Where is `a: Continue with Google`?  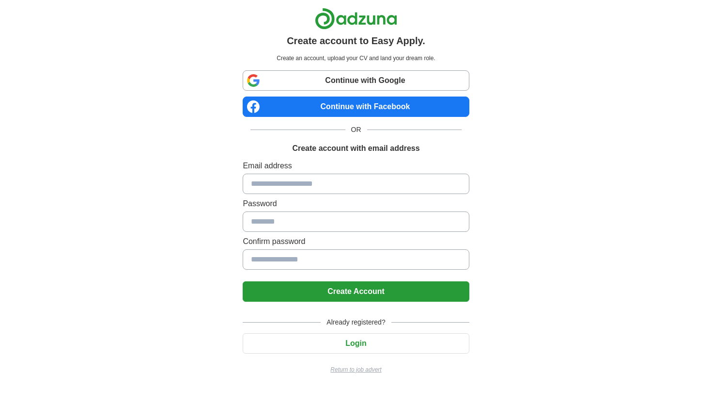
a: Continue with Google is located at coordinates (356, 80).